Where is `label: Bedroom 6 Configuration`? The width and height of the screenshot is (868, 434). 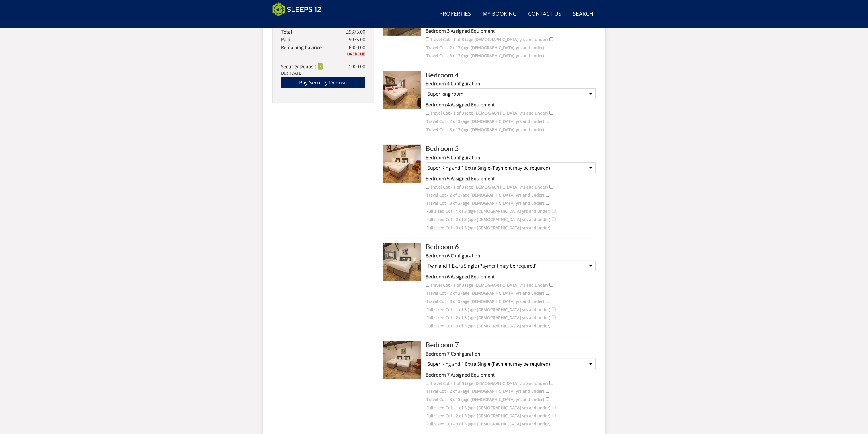 label: Bedroom 6 Configuration is located at coordinates (511, 256).